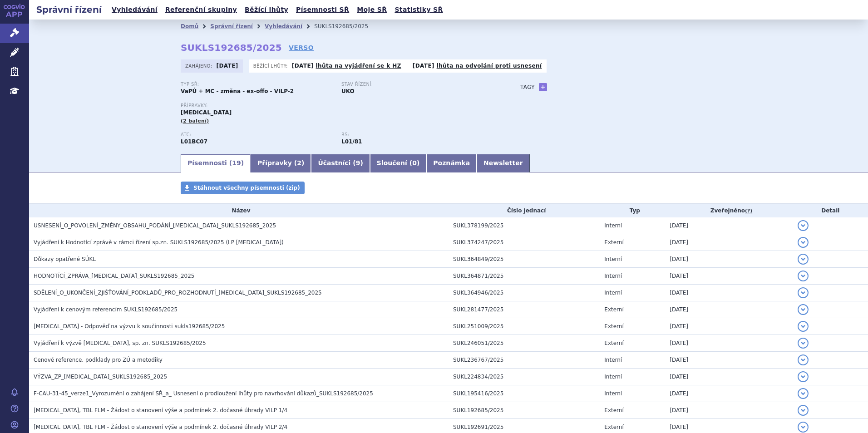 The height and width of the screenshot is (433, 868). What do you see at coordinates (489, 66) in the screenshot?
I see `a: lhůta na odvolání proti usnesení` at bounding box center [489, 66].